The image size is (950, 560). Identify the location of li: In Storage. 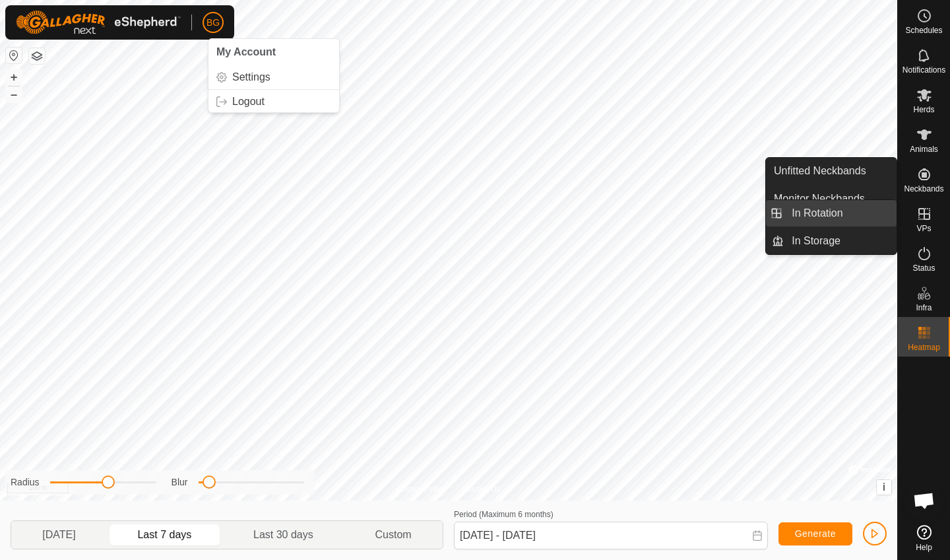
(832, 241).